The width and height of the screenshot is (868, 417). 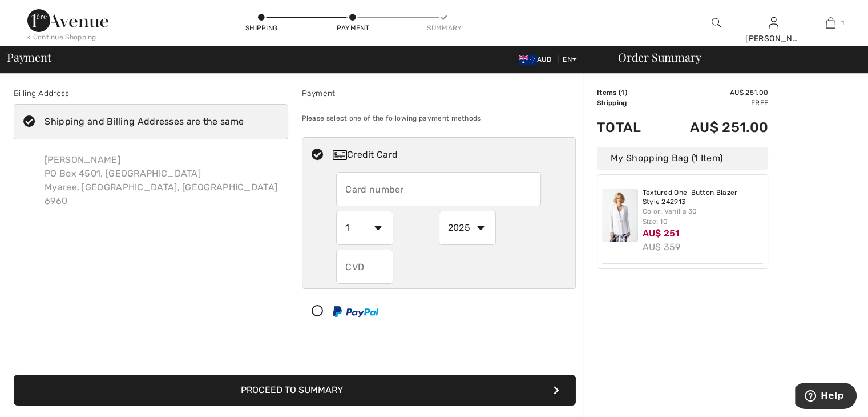 I want to click on td: Shipping, so click(x=628, y=103).